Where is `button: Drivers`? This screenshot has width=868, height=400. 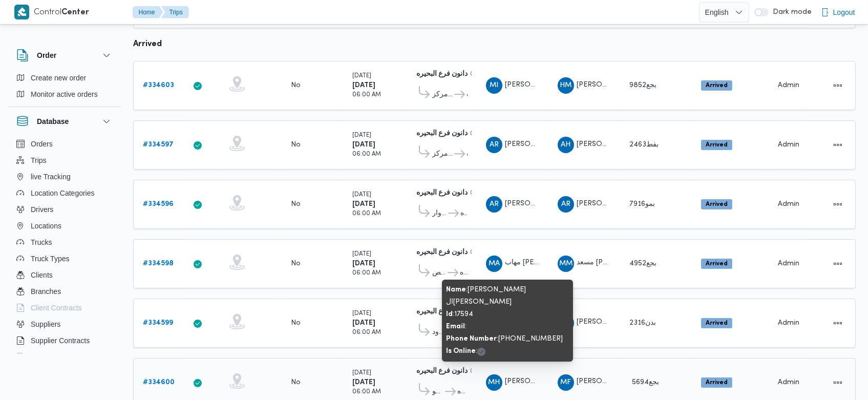
button: Drivers is located at coordinates (65, 210).